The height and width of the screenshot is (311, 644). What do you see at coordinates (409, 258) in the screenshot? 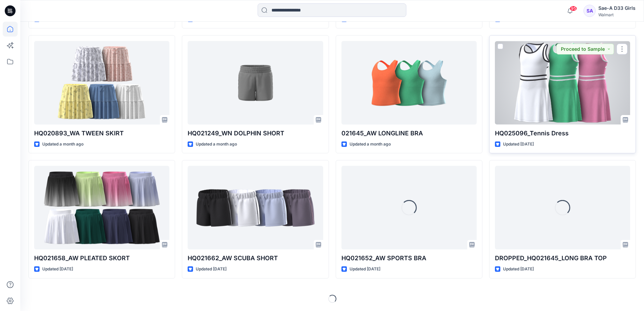
I see `p: HQ021652_AW SPORTS BRA` at bounding box center [409, 258].